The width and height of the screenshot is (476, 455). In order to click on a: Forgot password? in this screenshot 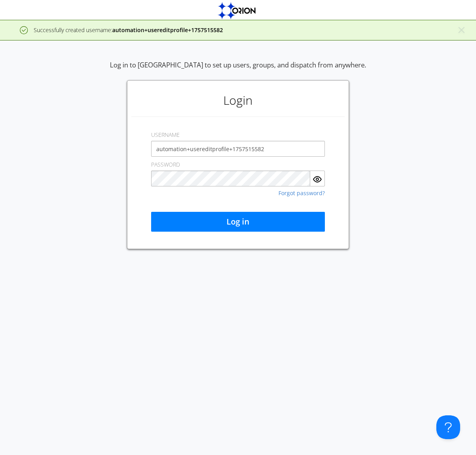, I will do `click(301, 193)`.